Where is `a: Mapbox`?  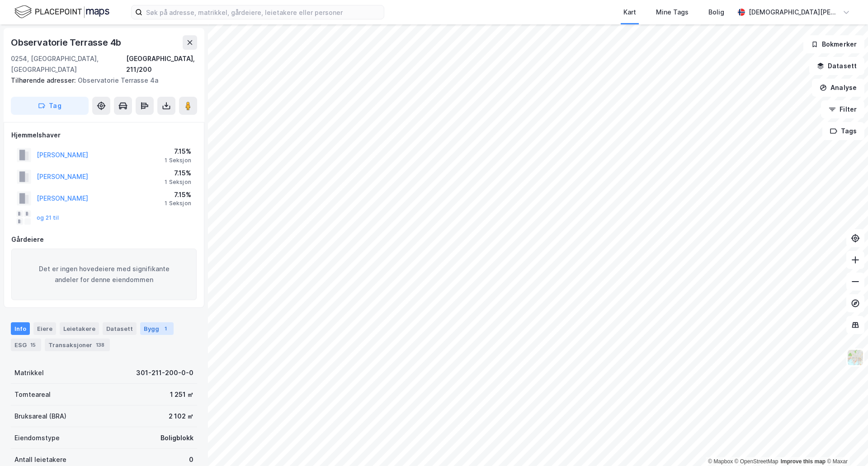 a: Mapbox is located at coordinates (720, 462).